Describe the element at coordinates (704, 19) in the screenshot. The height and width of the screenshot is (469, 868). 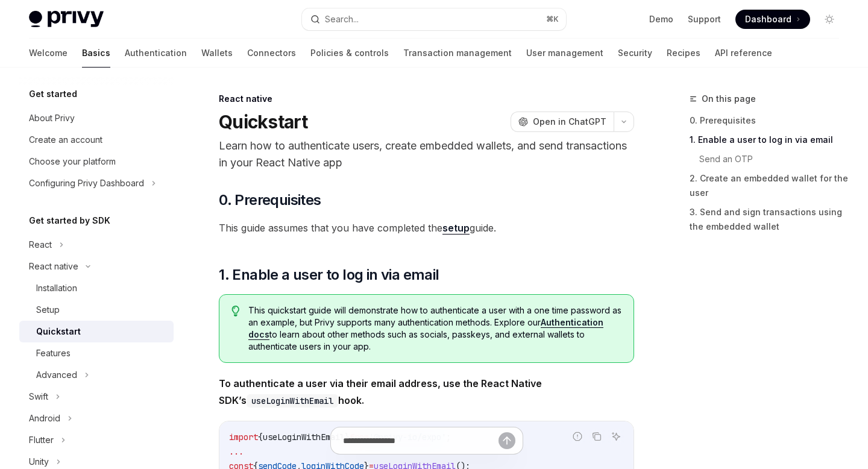
I see `a: Support` at that location.